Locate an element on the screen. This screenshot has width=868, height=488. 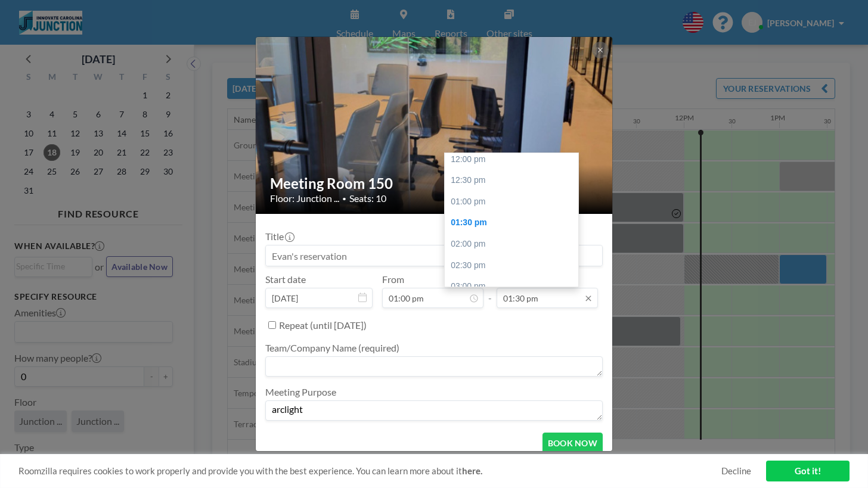
span: Seats: 10 is located at coordinates (367, 198).